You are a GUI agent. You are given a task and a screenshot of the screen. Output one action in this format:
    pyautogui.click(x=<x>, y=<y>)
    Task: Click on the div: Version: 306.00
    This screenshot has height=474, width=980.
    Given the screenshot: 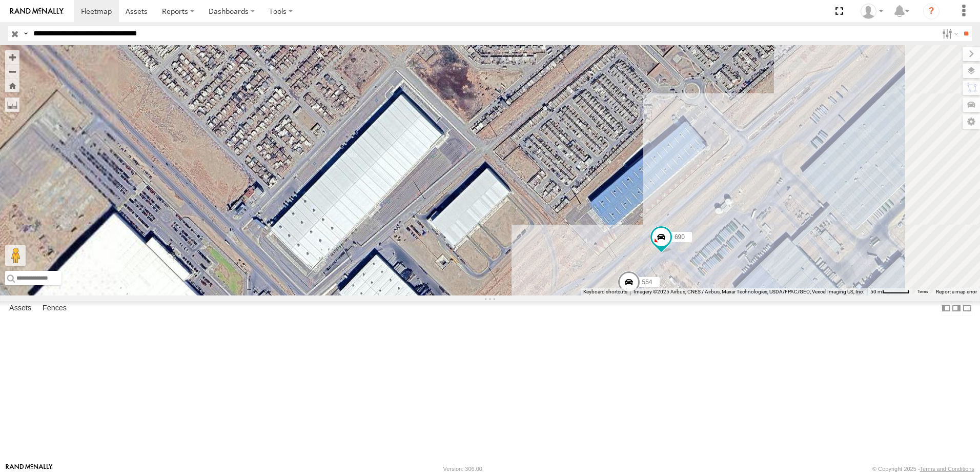 What is the action you would take?
    pyautogui.click(x=463, y=468)
    